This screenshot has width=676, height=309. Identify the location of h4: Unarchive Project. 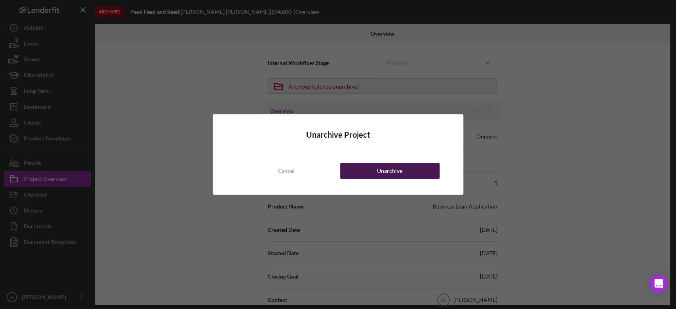
(338, 135).